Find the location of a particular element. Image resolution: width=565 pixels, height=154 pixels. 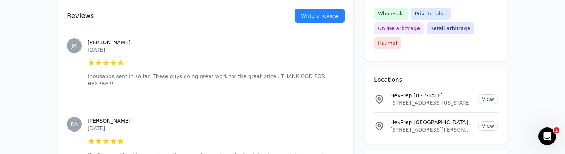

h2: Locations is located at coordinates (436, 80).